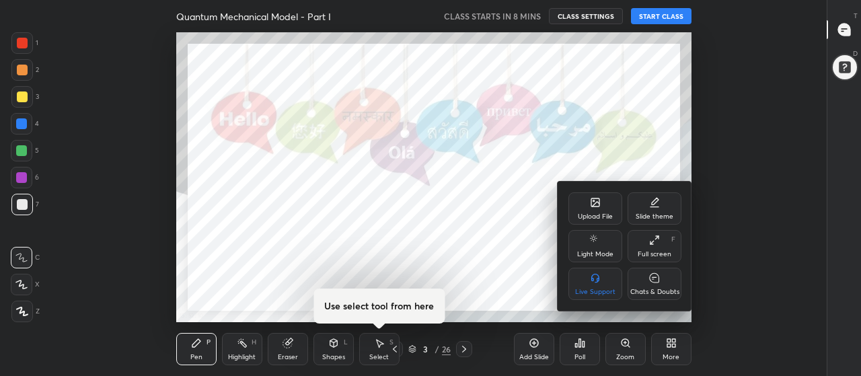  Describe the element at coordinates (595, 254) in the screenshot. I see `div: Light Mode` at that location.